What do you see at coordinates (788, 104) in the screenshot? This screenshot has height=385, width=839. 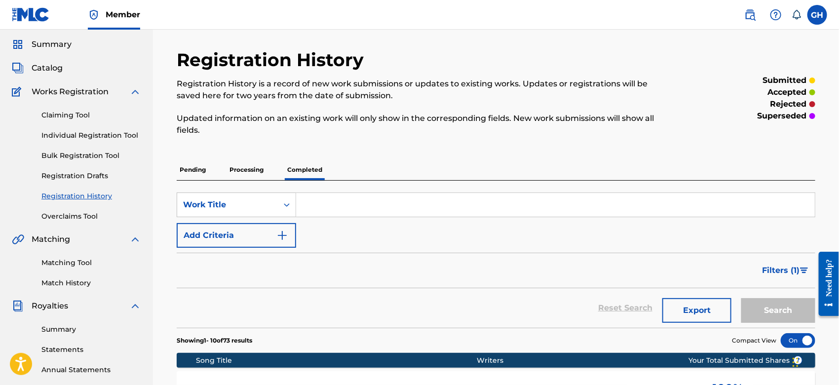 I see `p: rejected` at bounding box center [788, 104].